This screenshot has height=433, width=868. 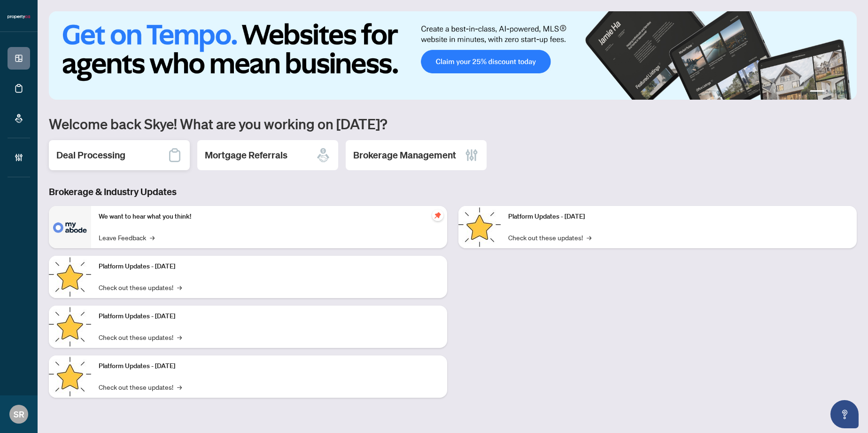 I want to click on a: Leave Feedback→, so click(x=126, y=238).